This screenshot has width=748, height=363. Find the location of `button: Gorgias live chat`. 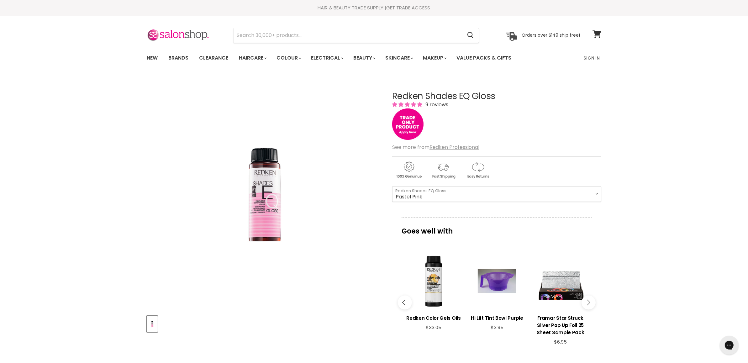

button: Gorgias live chat is located at coordinates (13, 12).